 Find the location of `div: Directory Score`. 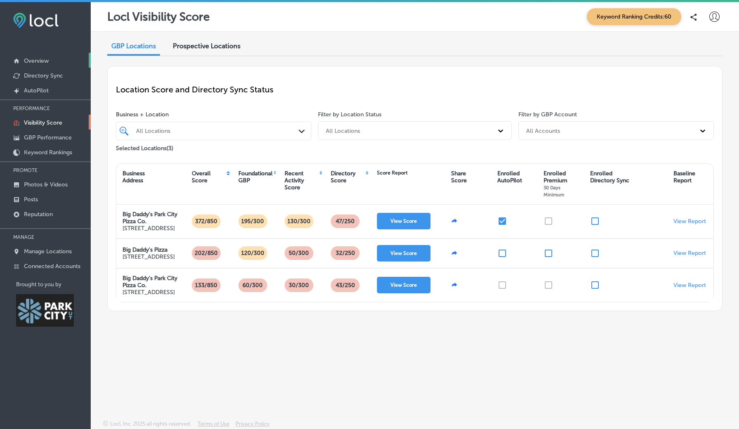

div: Directory Score is located at coordinates (348, 177).